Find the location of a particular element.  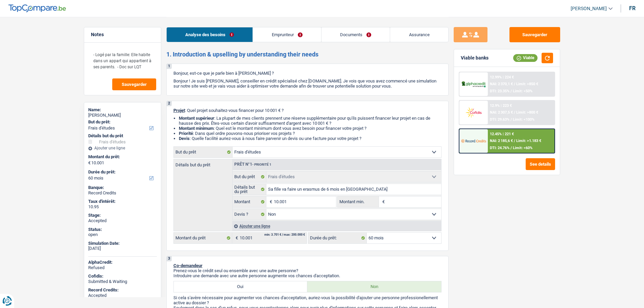

span: Limit: <50% is located at coordinates (522, 91).